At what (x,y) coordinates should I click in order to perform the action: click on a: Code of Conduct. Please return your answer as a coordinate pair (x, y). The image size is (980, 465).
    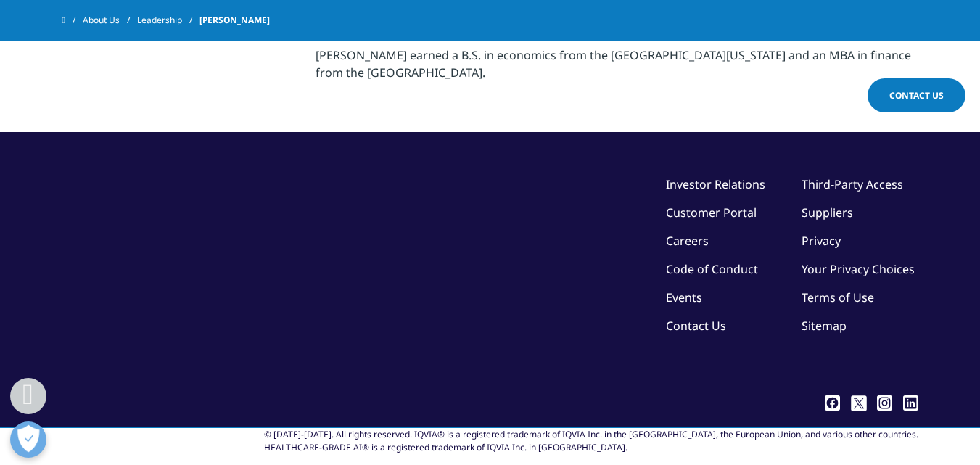
    Looking at the image, I should click on (711, 270).